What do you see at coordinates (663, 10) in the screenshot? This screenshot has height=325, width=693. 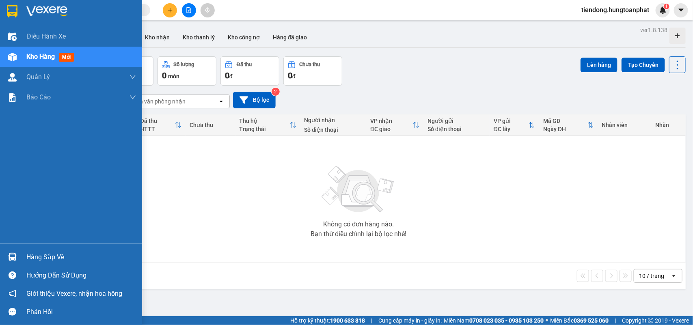 I see `img: icon-new-feature` at bounding box center [663, 10].